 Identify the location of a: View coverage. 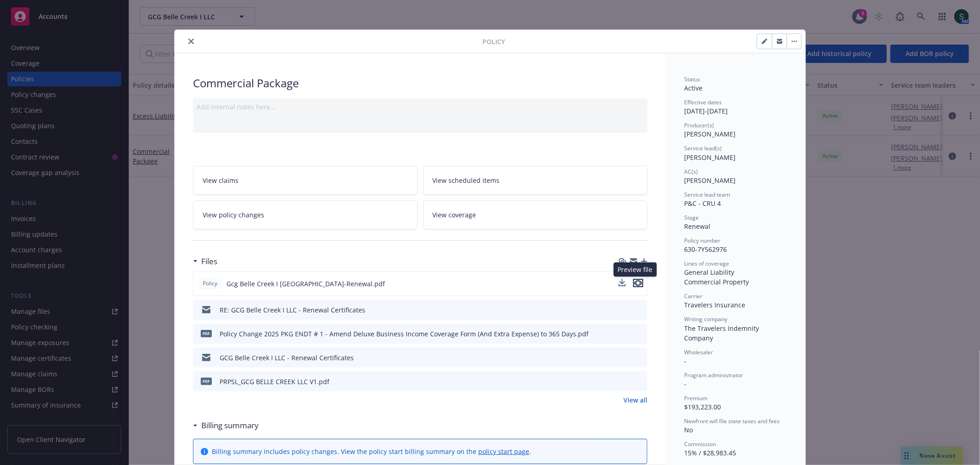
(535, 214).